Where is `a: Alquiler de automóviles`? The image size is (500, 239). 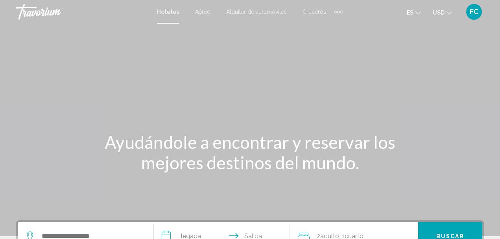
a: Alquiler de automóviles is located at coordinates (257, 12).